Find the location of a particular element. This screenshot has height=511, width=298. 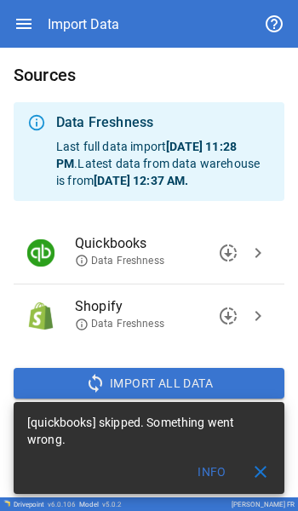

div: Drivepoint is located at coordinates (44, 504).